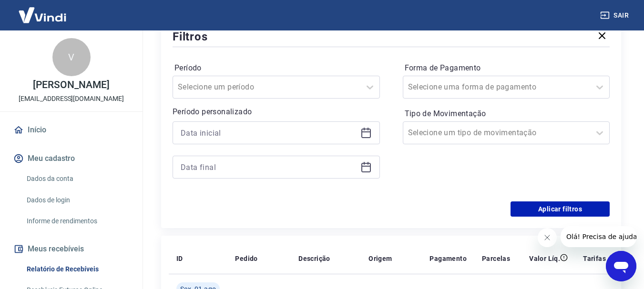  What do you see at coordinates (190, 37) in the screenshot?
I see `h5: Filtros` at bounding box center [190, 37].